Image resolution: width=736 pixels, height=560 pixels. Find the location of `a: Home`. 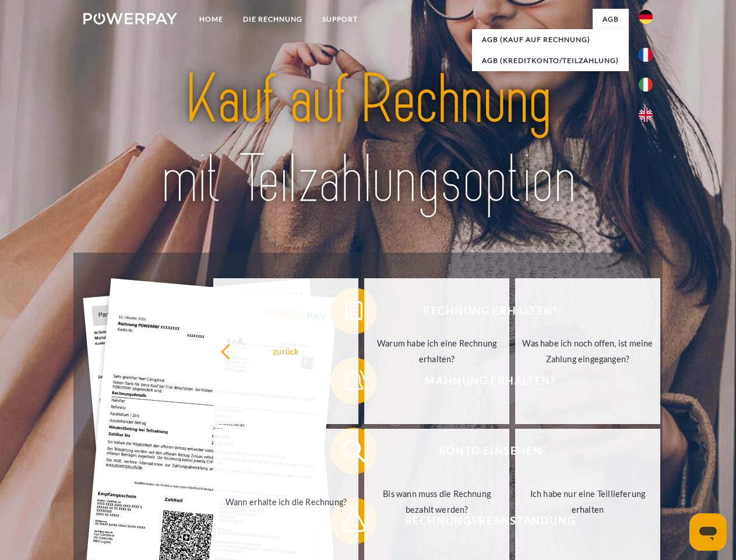

a: Home is located at coordinates (211, 20).